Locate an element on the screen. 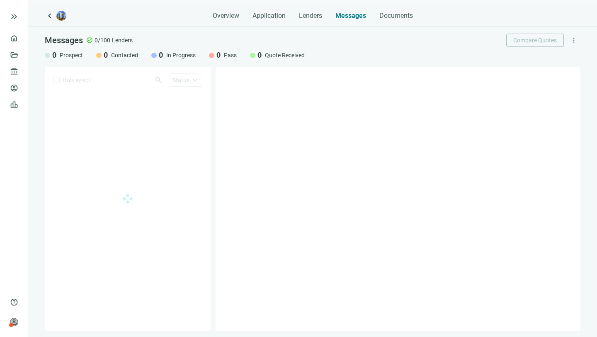 The image size is (597, 337). span: person is located at coordinates (14, 322).